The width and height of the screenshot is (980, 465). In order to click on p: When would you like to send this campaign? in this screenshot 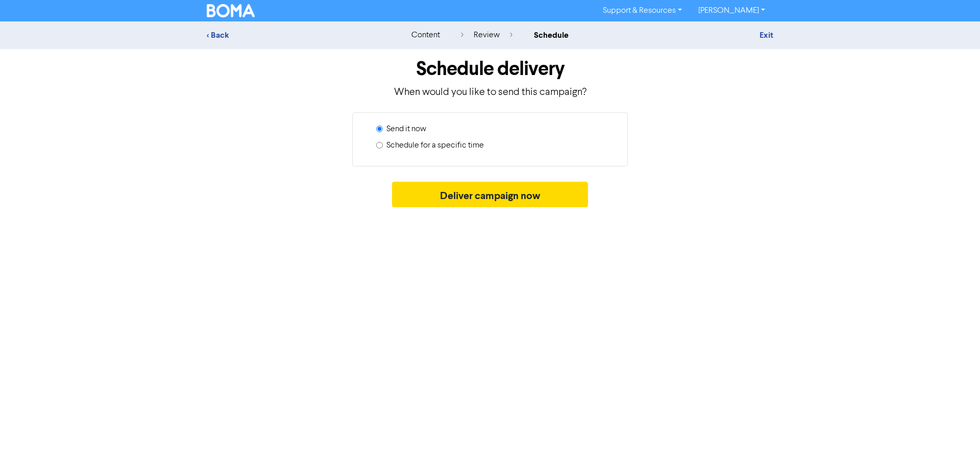, I will do `click(490, 92)`.